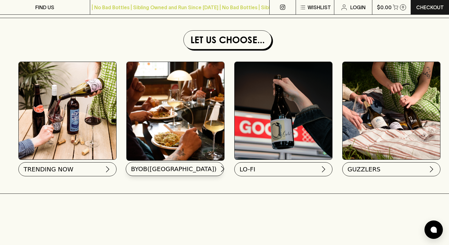  What do you see at coordinates (45, 7) in the screenshot?
I see `p: FIND US` at bounding box center [45, 7].